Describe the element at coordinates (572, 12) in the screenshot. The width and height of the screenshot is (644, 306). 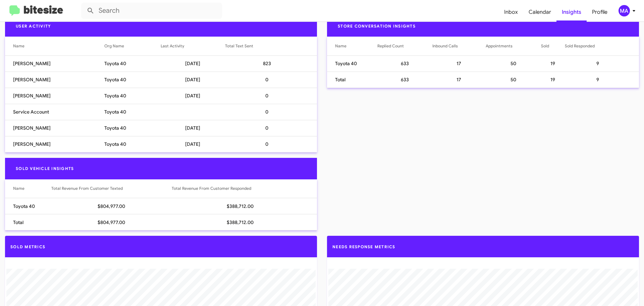
I see `a: Insights` at that location.